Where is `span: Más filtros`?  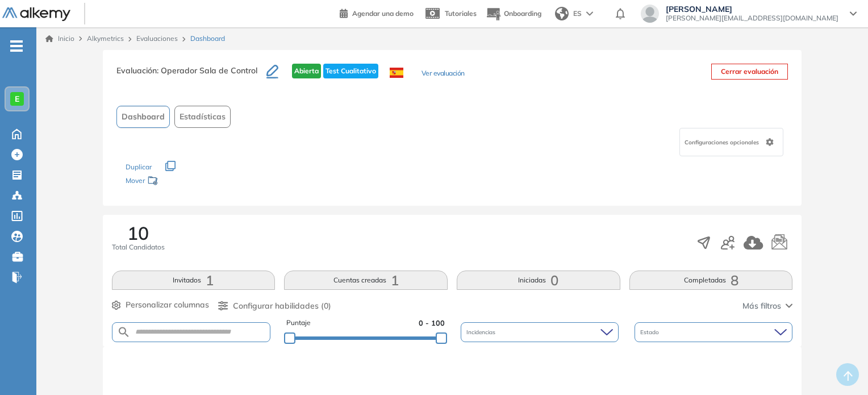 span: Más filtros is located at coordinates (762, 306).